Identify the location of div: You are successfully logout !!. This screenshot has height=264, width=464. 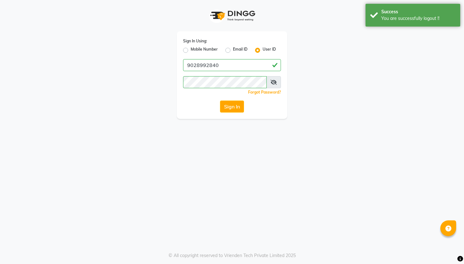
(419, 18).